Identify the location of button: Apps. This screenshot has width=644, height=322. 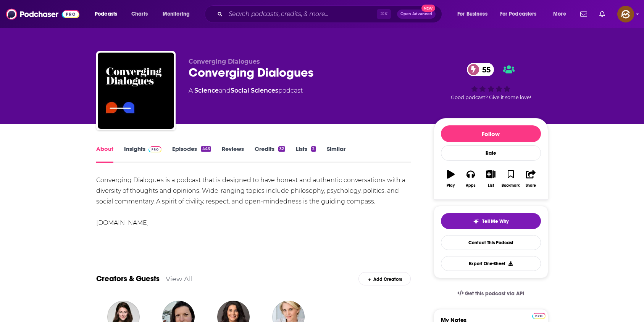
(470, 179).